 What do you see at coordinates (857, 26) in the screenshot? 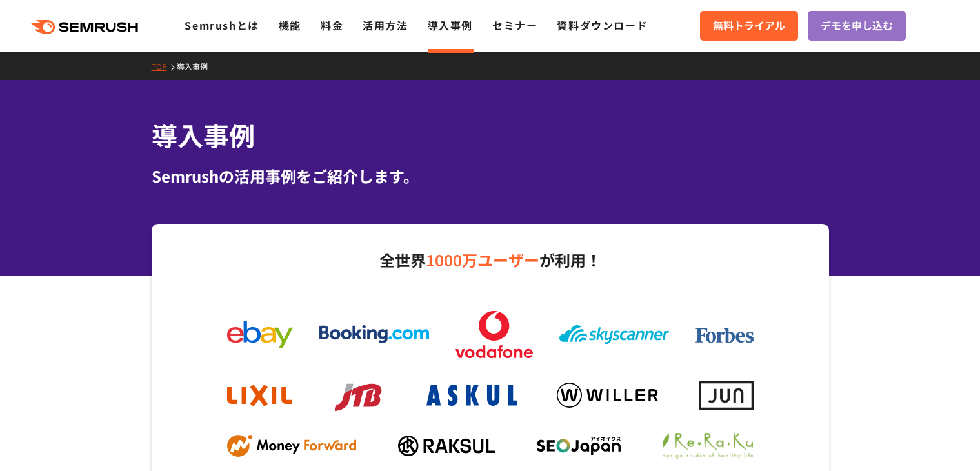
I see `a: デモを申し込む` at bounding box center [857, 26].